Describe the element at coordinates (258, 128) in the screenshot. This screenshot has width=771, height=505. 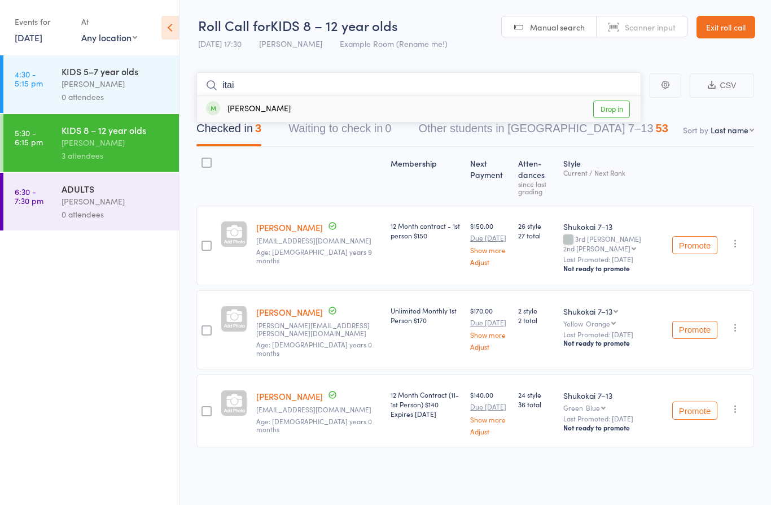
I see `div: 3` at that location.